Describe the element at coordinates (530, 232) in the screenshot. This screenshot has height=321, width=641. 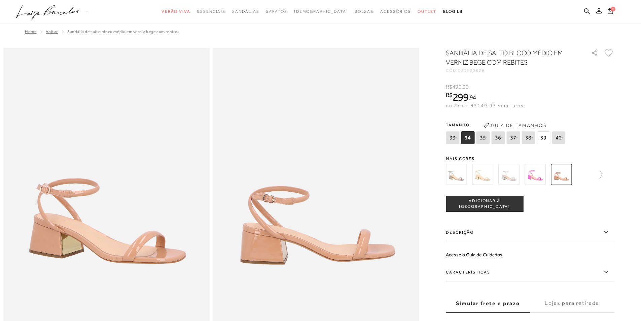
I see `label: Descrição` at that location.